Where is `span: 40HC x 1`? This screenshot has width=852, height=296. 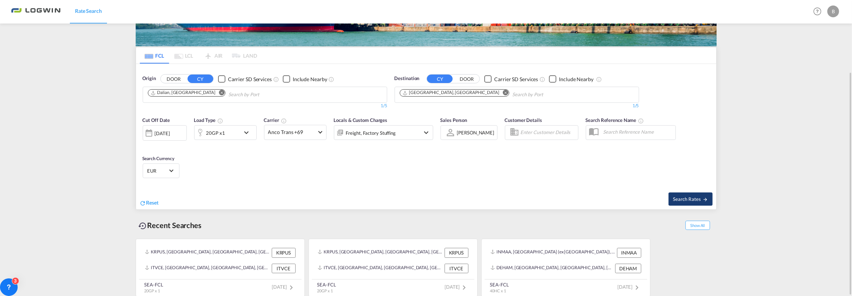 span: 40HC x 1 is located at coordinates (498, 291).